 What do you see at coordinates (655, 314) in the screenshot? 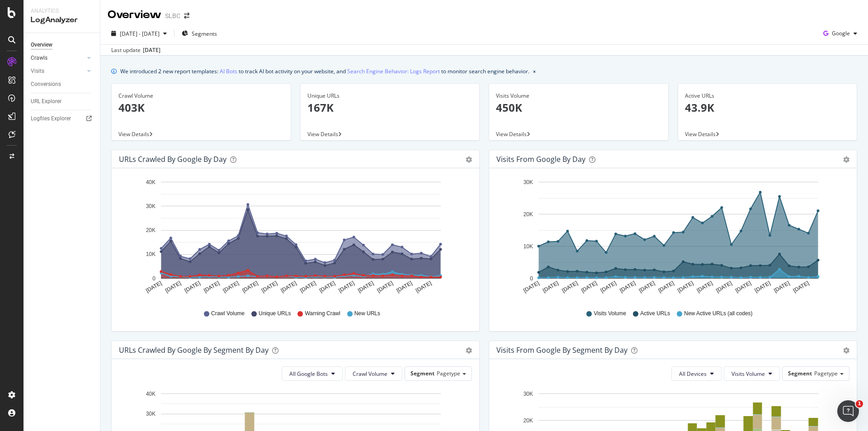
I see `span: Active URLs` at bounding box center [655, 314].